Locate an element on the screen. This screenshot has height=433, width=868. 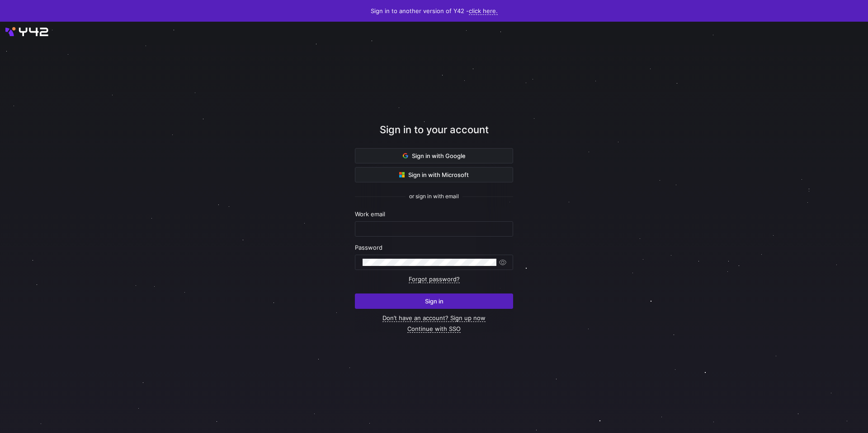
span: or sign in with email is located at coordinates (434, 197).